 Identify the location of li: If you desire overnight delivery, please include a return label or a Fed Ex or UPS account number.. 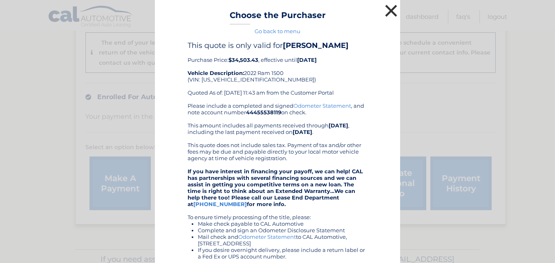
(283, 253).